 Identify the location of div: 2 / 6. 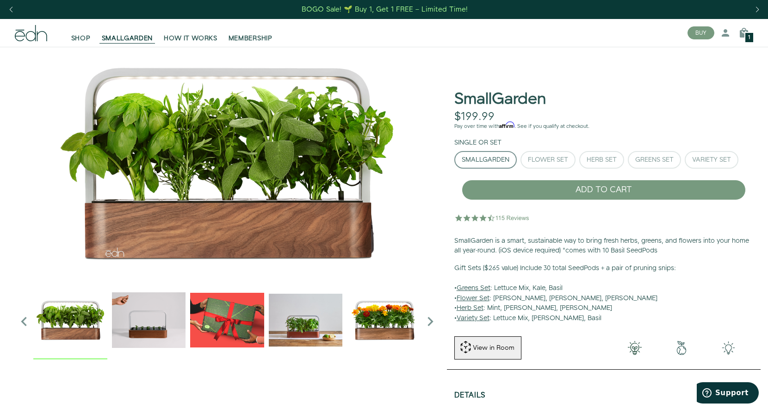
(149, 321).